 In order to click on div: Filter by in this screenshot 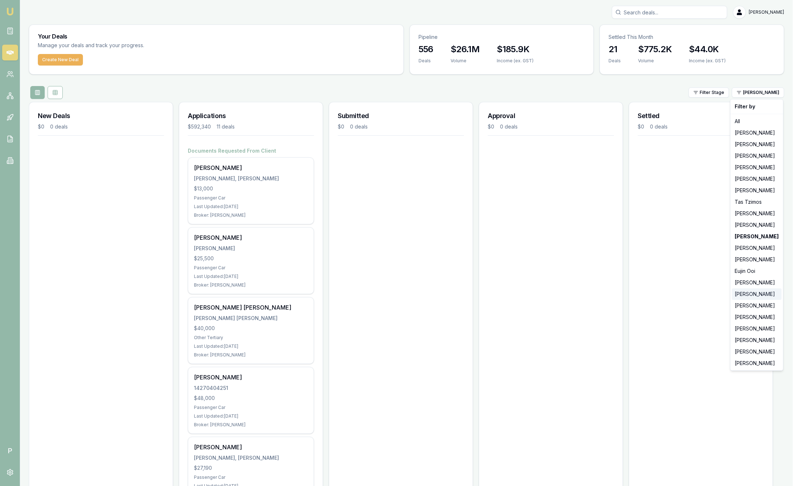, I will do `click(756, 107)`.